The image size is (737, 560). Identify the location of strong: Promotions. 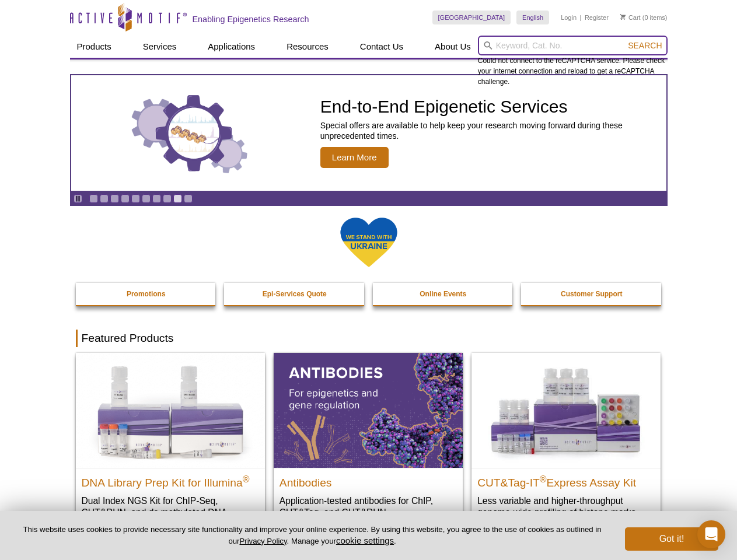
(146, 294).